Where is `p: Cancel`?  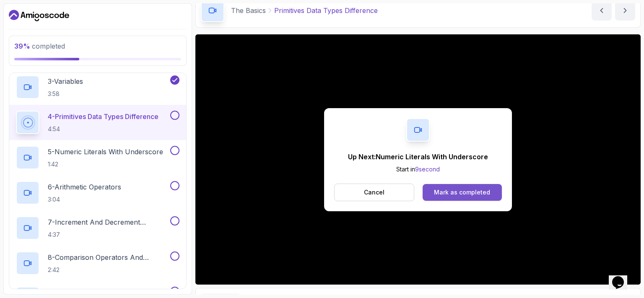
p: Cancel is located at coordinates (374, 193).